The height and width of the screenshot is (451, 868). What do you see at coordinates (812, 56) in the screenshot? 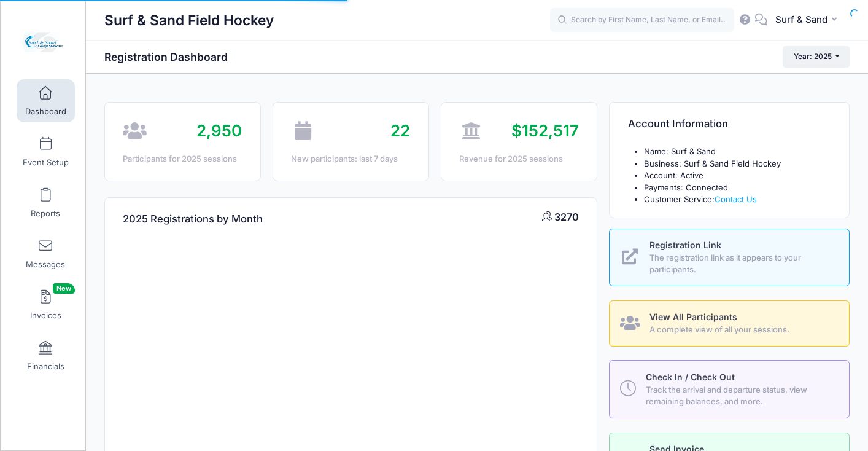
I see `span: Year: 2025` at bounding box center [812, 56].